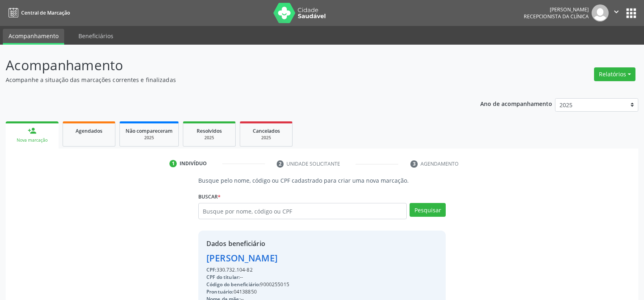  What do you see at coordinates (227, 66) in the screenshot?
I see `p: Acompanhamento` at bounding box center [227, 66].